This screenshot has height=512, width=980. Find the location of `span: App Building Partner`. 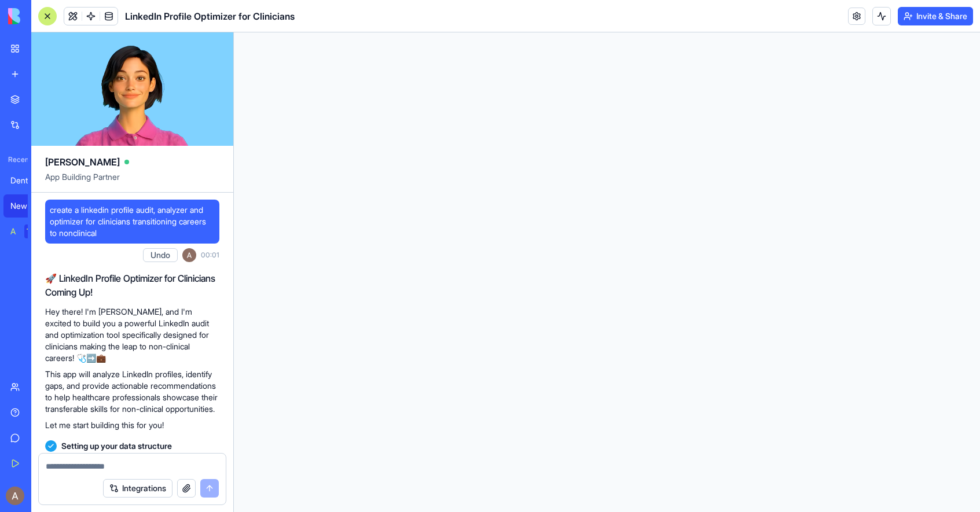

span: App Building Partner is located at coordinates (132, 182).